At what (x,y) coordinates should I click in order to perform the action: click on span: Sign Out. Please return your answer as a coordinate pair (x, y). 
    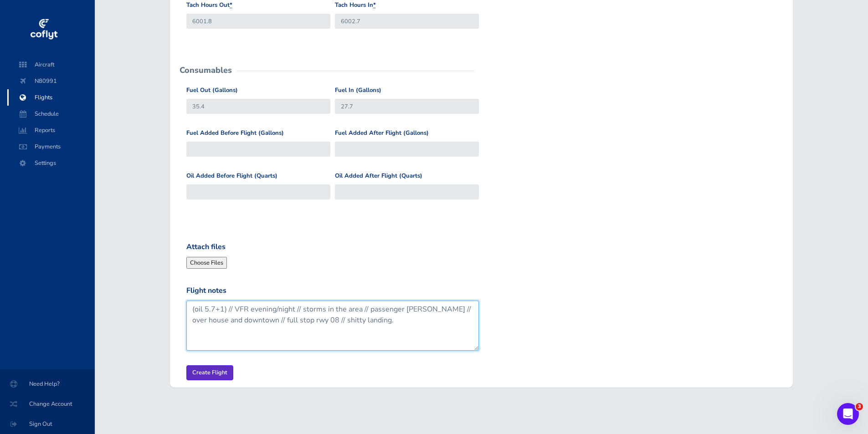
    Looking at the image, I should click on (47, 424).